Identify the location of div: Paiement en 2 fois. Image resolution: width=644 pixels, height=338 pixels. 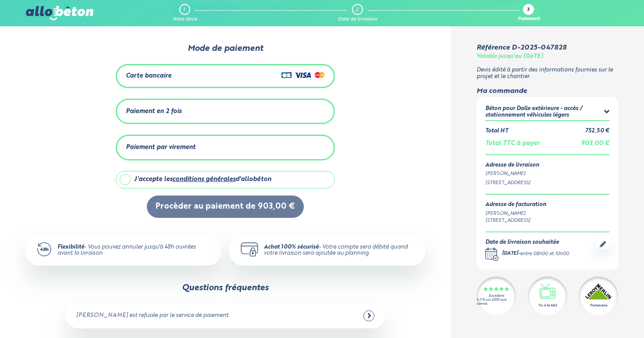
(153, 111).